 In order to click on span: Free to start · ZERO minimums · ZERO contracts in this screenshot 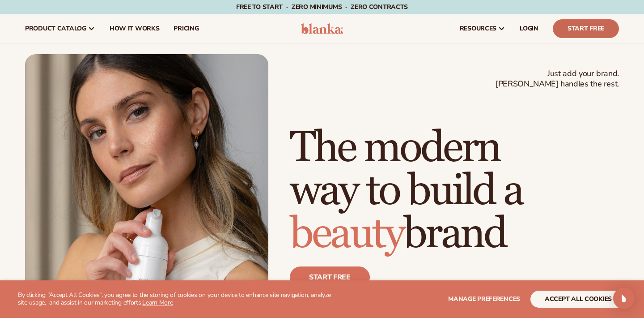, I will do `click(322, 7)`.